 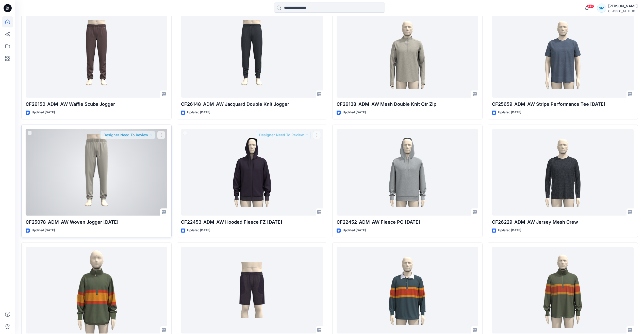 What do you see at coordinates (252, 290) in the screenshot?
I see `a: CF23761_ADM_ AW Core Mesh SHORTS 03SEP25` at bounding box center [252, 290].